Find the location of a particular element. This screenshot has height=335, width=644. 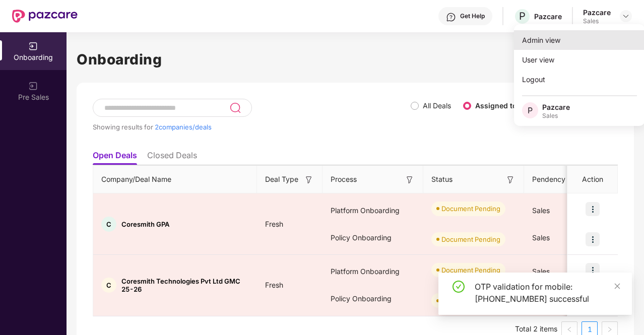

li: Closed Deals is located at coordinates (172, 157).